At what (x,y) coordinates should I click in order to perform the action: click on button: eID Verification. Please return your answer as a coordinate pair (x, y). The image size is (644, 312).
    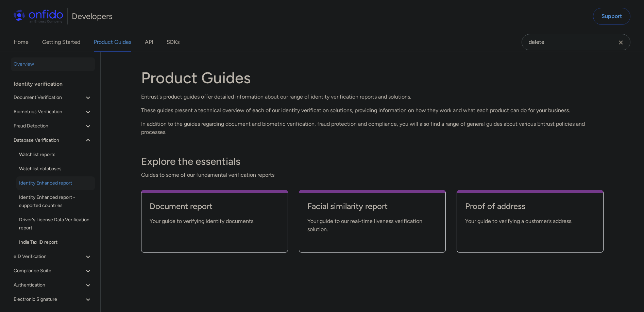
    Looking at the image, I should click on (53, 257).